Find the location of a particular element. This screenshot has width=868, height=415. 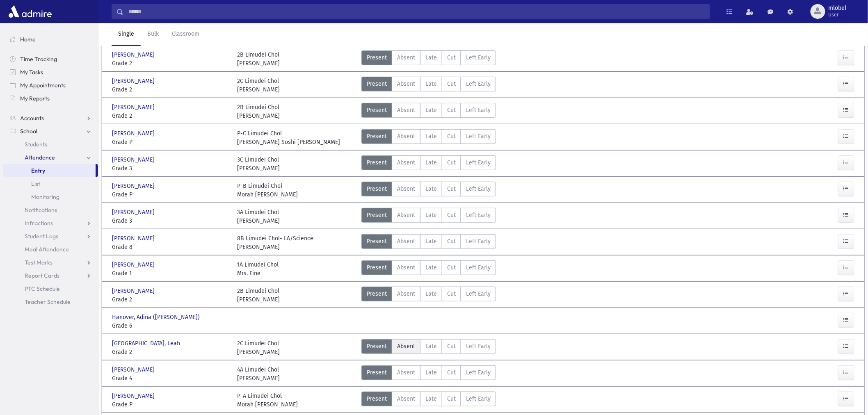

span: PTC Schedule is located at coordinates (43, 289).